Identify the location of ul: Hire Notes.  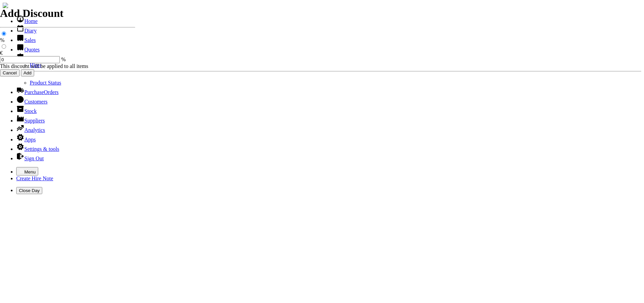
(329, 74).